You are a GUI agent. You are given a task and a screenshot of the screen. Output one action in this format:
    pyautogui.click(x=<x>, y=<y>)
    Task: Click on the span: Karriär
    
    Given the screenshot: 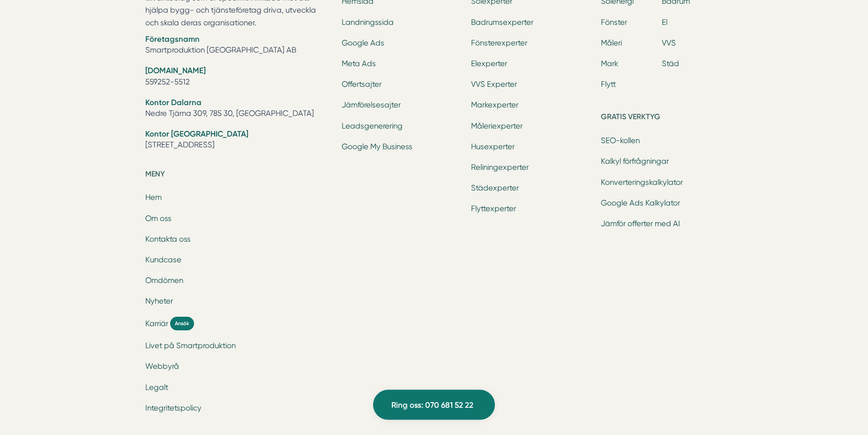 What is the action you would take?
    pyautogui.click(x=156, y=323)
    